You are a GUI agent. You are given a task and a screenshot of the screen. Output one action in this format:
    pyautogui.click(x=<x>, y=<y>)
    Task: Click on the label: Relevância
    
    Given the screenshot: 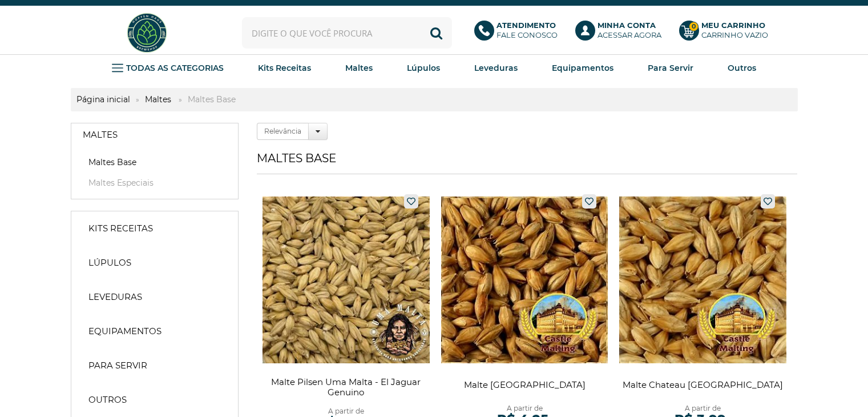 What is the action you would take?
    pyautogui.click(x=283, y=132)
    